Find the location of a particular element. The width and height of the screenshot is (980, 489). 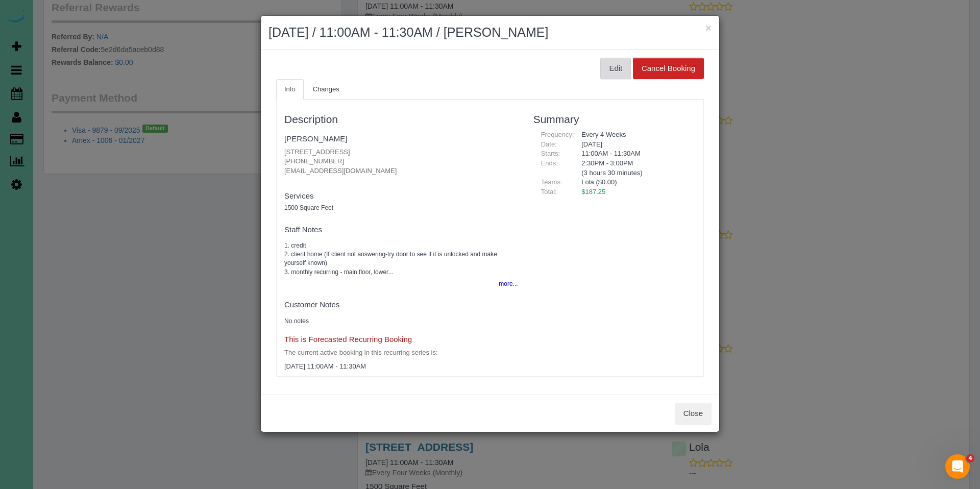

span: Info is located at coordinates (290, 89).